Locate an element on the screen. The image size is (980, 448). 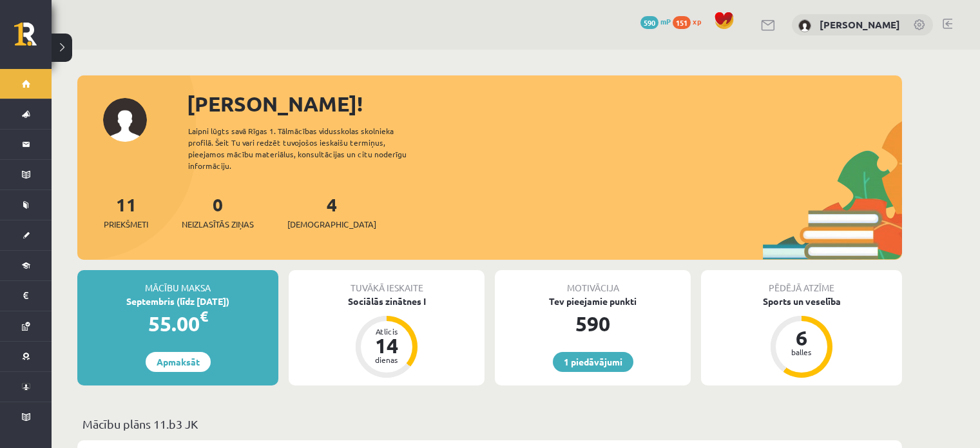
span: Neizlasītās ziņas is located at coordinates (218, 224).